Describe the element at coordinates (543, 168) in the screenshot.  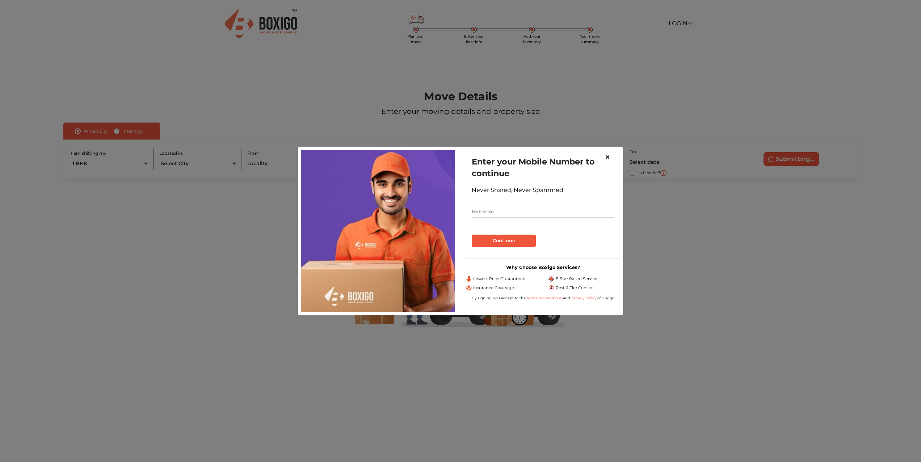
I see `h1: Enter your Mobile Number to continue` at that location.